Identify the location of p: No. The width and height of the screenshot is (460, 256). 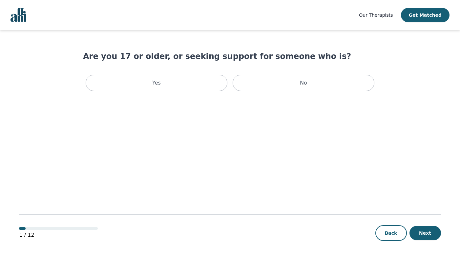
(303, 83).